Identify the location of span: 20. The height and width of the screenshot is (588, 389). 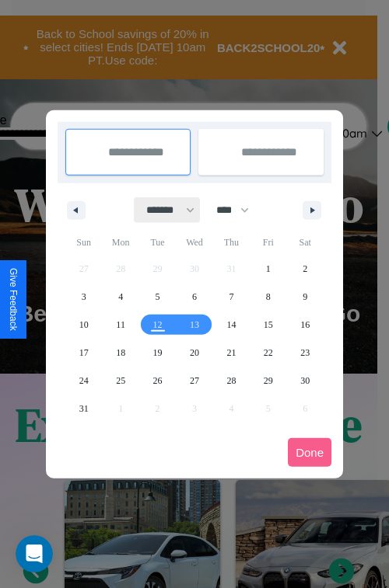
(194, 352).